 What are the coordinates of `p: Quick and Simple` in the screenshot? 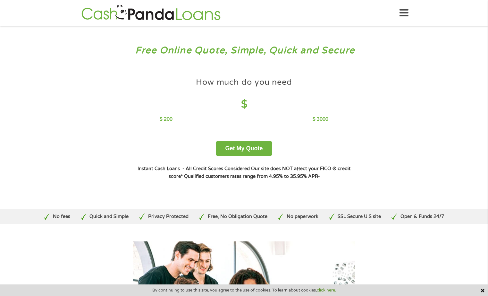 It's located at (109, 216).